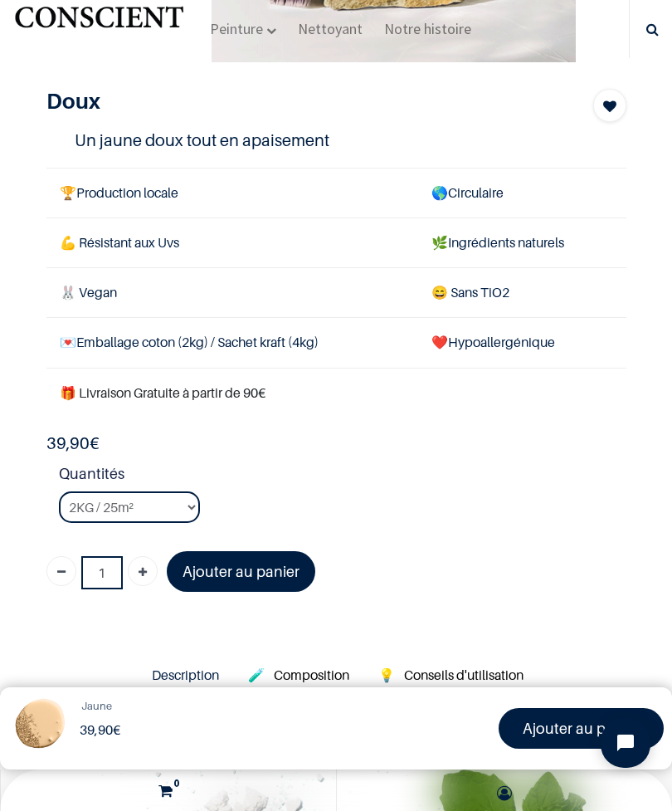 The height and width of the screenshot is (811, 672). What do you see at coordinates (427, 28) in the screenshot?
I see `span: Notre histoire` at bounding box center [427, 28].